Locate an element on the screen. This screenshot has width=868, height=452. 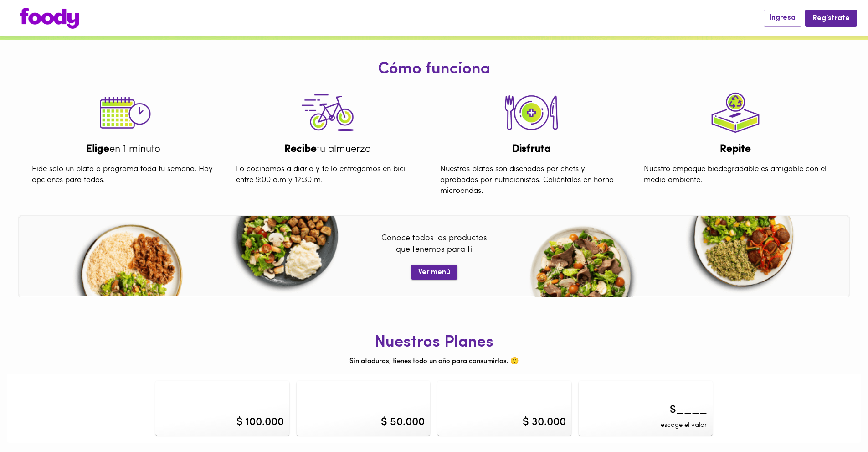
b: Elige is located at coordinates (97, 149).